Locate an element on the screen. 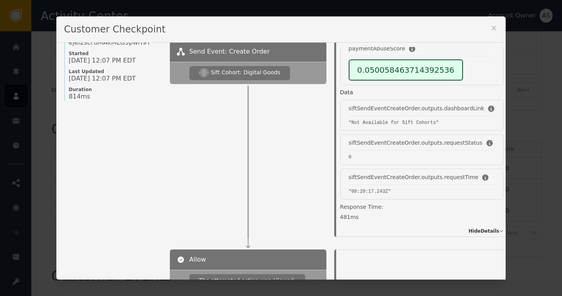 The image size is (562, 296). div: Customer Checkpoint is located at coordinates (281, 29).